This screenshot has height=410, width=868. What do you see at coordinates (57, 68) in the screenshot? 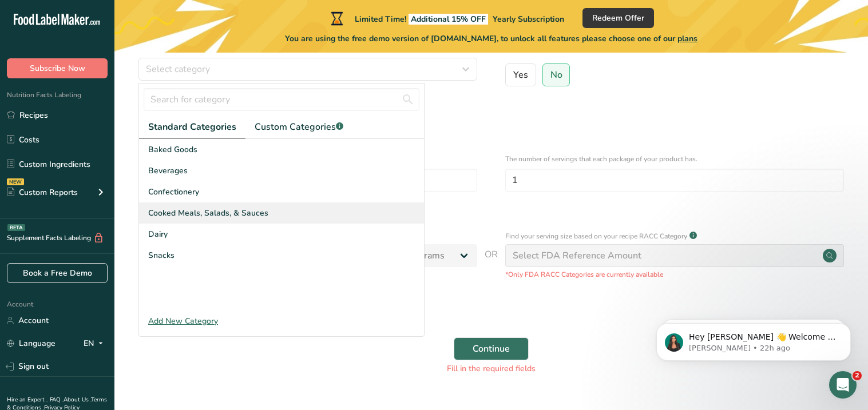
I see `span: Subscribe Now` at bounding box center [57, 68].